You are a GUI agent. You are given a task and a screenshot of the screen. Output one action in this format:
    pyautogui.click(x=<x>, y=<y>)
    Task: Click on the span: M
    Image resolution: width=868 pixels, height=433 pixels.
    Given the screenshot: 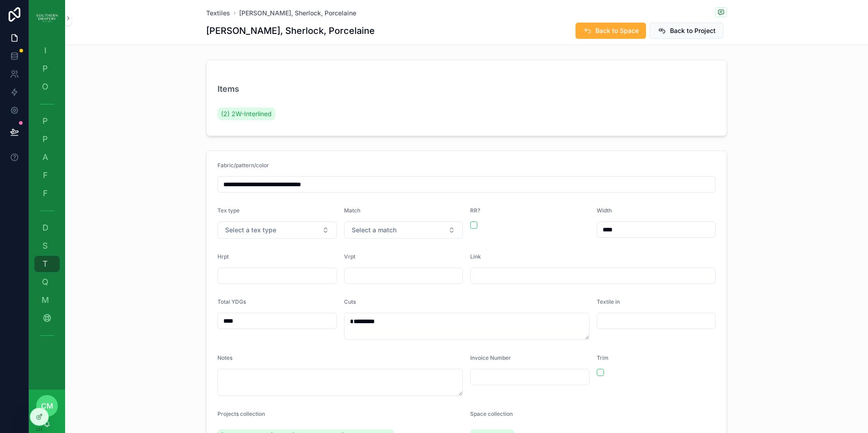 What is the action you would take?
    pyautogui.click(x=45, y=300)
    